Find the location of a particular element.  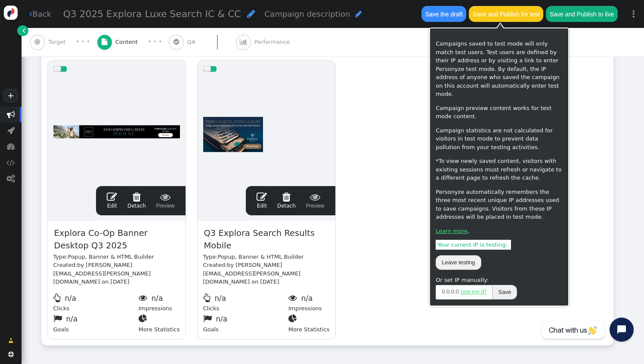

a: Learn more is located at coordinates (451, 231).